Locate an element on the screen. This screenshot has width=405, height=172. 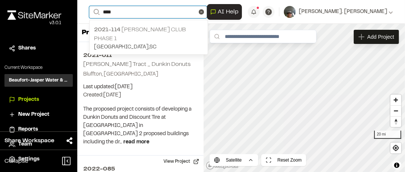
span: AI Help is located at coordinates (228, 12).